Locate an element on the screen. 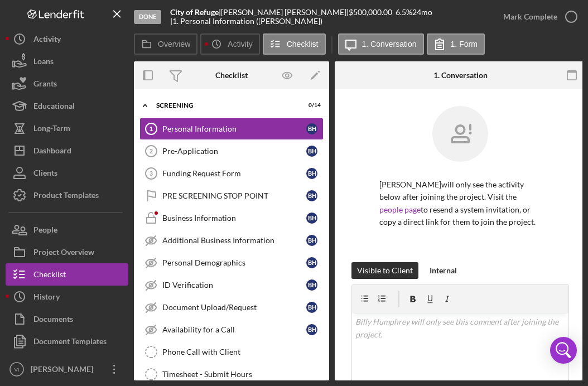  button: People is located at coordinates (67, 230).